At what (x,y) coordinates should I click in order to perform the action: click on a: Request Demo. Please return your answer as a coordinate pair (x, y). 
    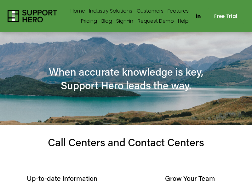
    Looking at the image, I should click on (156, 21).